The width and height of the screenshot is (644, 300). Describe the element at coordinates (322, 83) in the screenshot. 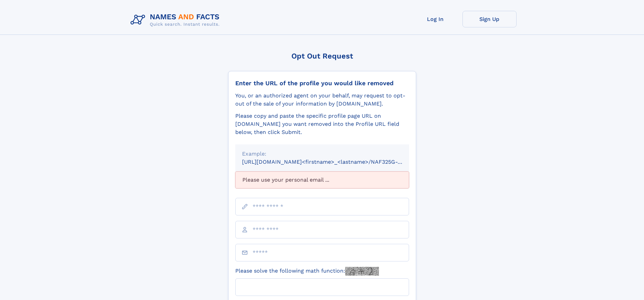

I see `div: Enter the URL of the profile you would like removed` at that location.